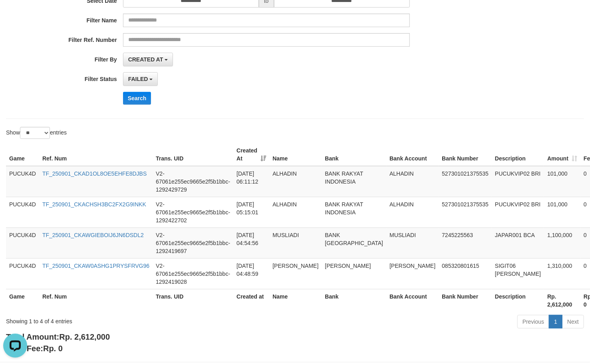 Image resolution: width=590 pixels, height=364 pixels. What do you see at coordinates (465, 273) in the screenshot?
I see `td: 085320801615` at bounding box center [465, 273].